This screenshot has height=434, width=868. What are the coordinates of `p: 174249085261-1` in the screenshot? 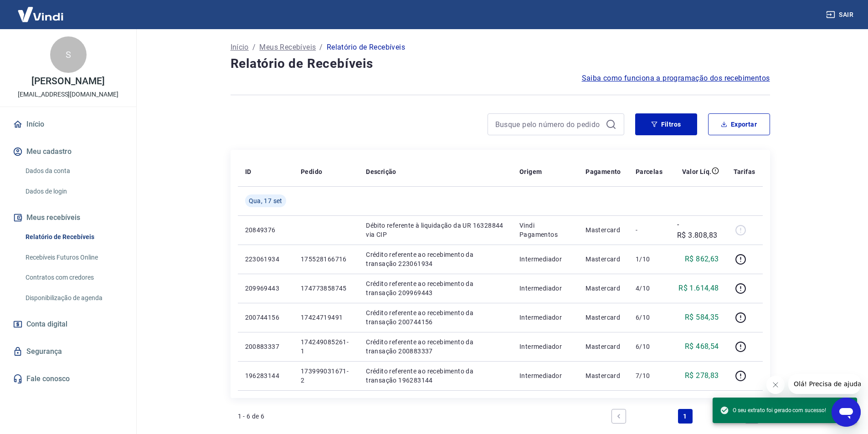 It's located at (326, 347).